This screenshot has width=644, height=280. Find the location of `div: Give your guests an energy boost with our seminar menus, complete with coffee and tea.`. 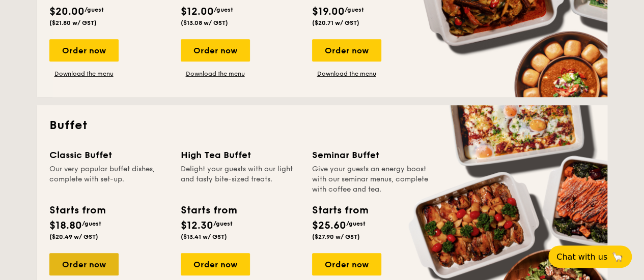

div: Give your guests an energy boost with our seminar menus, complete with coffee and tea. is located at coordinates (372, 180).